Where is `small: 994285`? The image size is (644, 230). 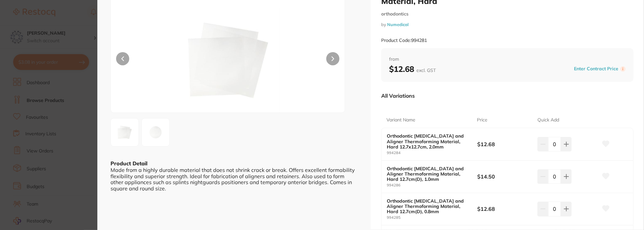
small: 994285 is located at coordinates (432, 218).